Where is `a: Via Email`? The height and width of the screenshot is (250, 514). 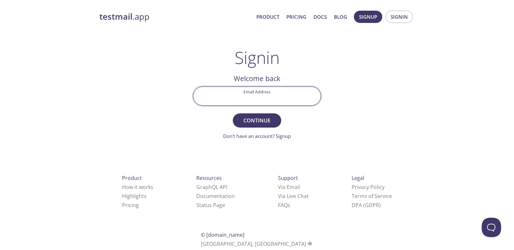 a: Via Email is located at coordinates (289, 187).